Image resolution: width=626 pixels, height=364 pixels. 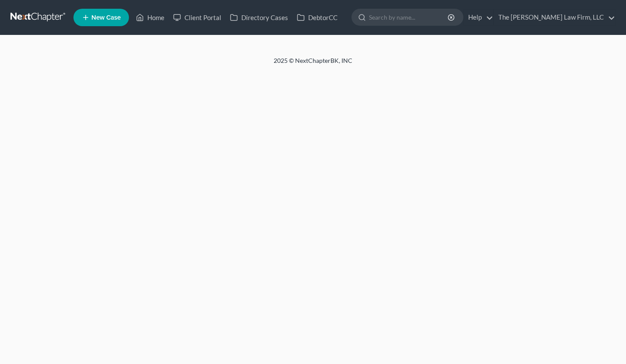 What do you see at coordinates (408, 17) in the screenshot?
I see `input: Search by name...` at bounding box center [408, 17].